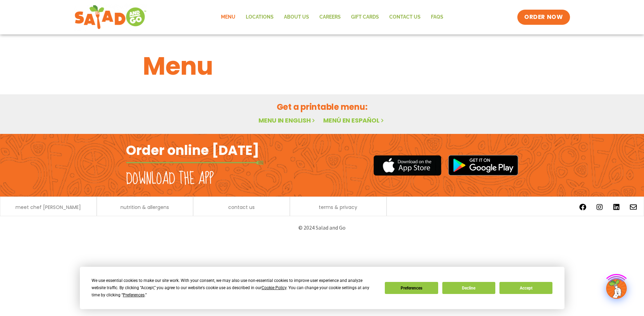 This screenshot has width=644, height=316. What do you see at coordinates (322, 288) in the screenshot?
I see `div: Cookie Consent Prompt` at bounding box center [322, 288].